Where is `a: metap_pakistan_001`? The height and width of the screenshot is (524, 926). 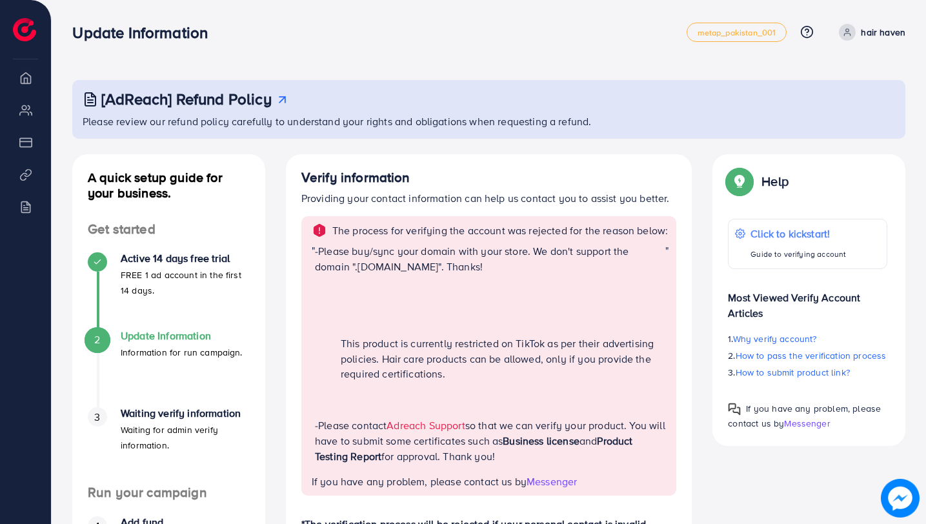
a: metap_pakistan_001 is located at coordinates (737, 32).